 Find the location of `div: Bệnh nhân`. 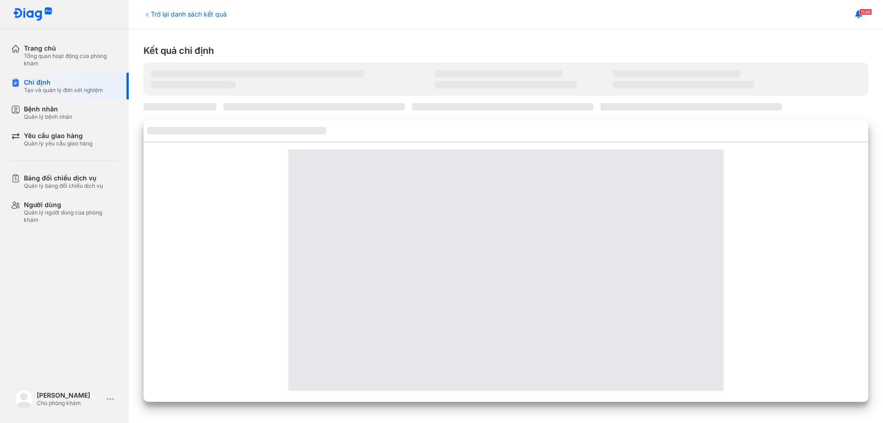

div: Bệnh nhân is located at coordinates (48, 109).